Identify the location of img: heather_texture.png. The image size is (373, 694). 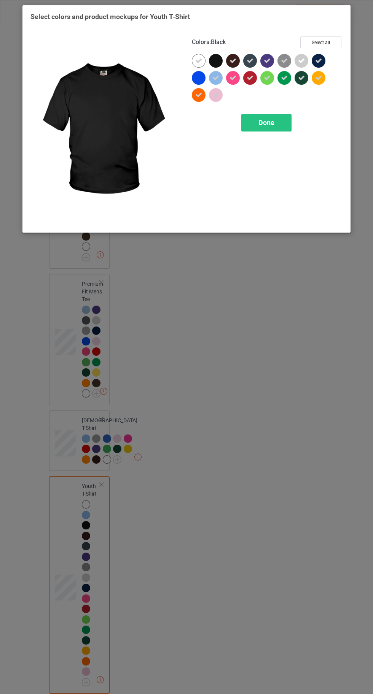
(284, 61).